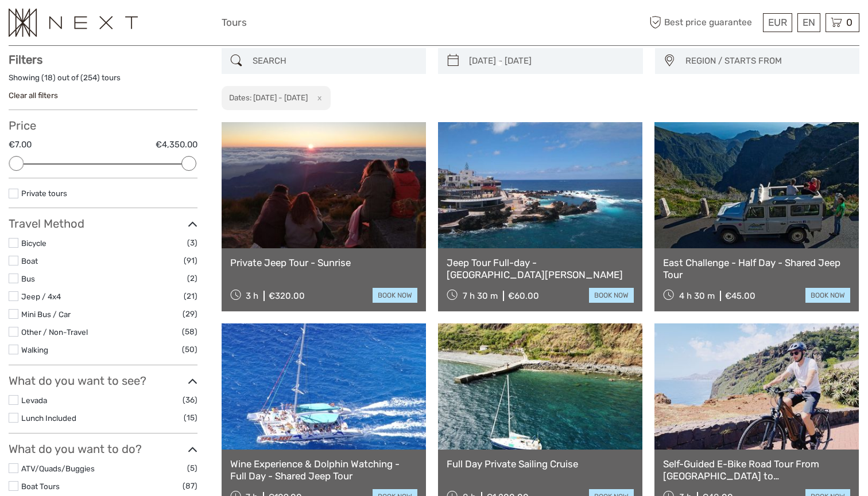  Describe the element at coordinates (234, 22) in the screenshot. I see `a: Tours` at that location.